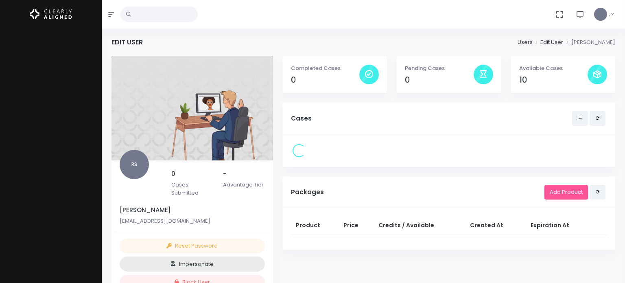 This screenshot has width=625, height=283. What do you see at coordinates (192, 174) in the screenshot?
I see `h5: 0` at bounding box center [192, 174].